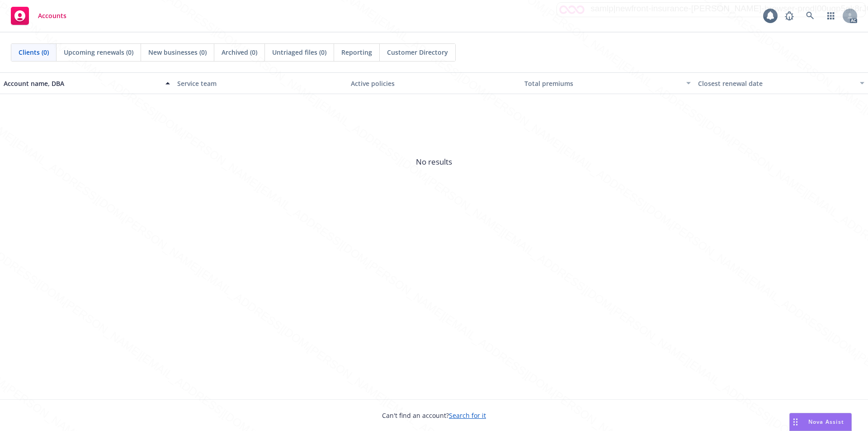 The image size is (868, 431). What do you see at coordinates (299, 52) in the screenshot?
I see `span: Untriaged files (0)` at bounding box center [299, 52].